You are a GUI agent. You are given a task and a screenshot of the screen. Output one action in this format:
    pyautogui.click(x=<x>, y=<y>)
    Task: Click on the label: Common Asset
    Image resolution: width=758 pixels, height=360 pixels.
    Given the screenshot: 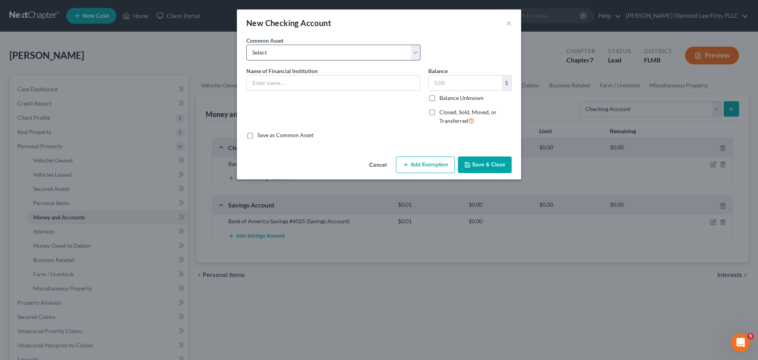 What is the action you would take?
    pyautogui.click(x=265, y=40)
    